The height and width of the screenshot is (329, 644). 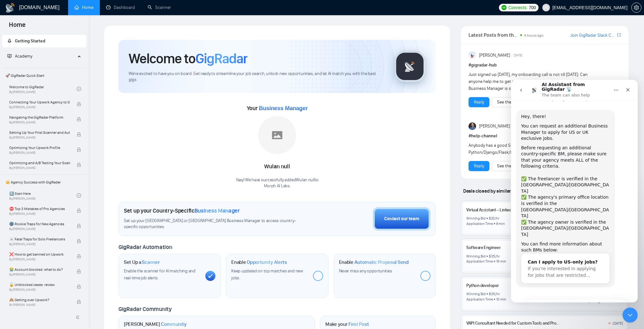 What do you see at coordinates (54, 182) in the screenshot?
I see `div: Can I apply to US-only jobs?` at bounding box center [54, 182].